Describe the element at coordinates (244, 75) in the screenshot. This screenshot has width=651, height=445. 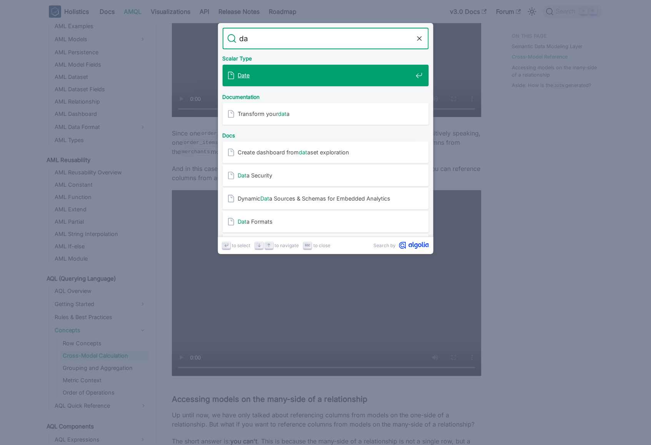
I see `mark: Date` at that location.